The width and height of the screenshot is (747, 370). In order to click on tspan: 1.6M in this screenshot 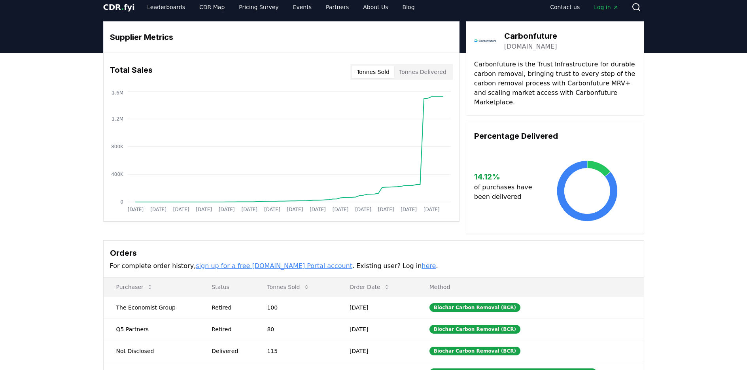, I will do `click(117, 93)`.